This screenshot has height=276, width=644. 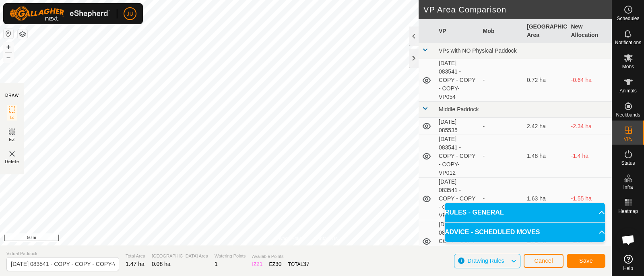 What do you see at coordinates (129, 14) in the screenshot?
I see `span: JU` at bounding box center [129, 14].